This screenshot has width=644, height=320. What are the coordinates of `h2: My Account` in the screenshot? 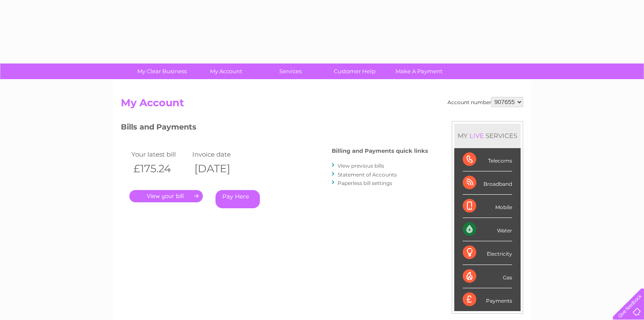 It's located at (322, 105).